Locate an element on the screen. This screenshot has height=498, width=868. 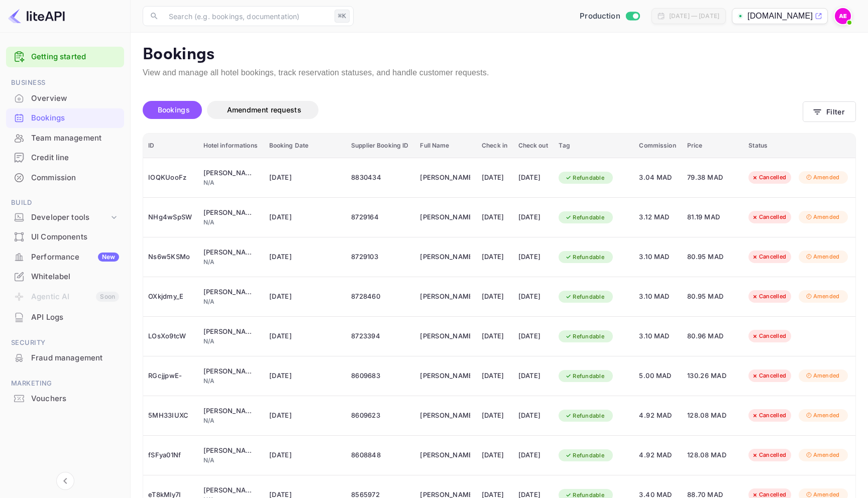
th: Supplier Booking ID is located at coordinates (380, 145).